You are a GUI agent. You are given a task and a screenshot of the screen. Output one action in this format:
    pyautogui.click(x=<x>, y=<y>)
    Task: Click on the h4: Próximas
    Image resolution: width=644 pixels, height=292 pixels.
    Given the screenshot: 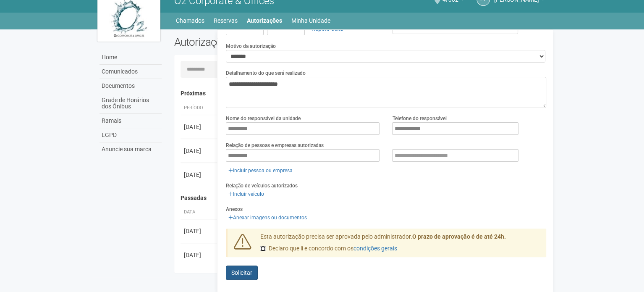 What is the action you would take?
    pyautogui.click(x=360, y=93)
    